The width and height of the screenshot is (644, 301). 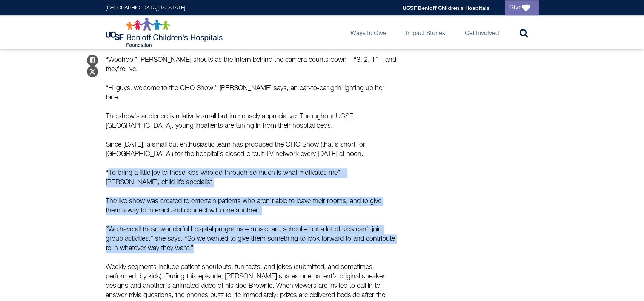 What do you see at coordinates (368, 32) in the screenshot?
I see `a: Ways to Give` at bounding box center [368, 32].